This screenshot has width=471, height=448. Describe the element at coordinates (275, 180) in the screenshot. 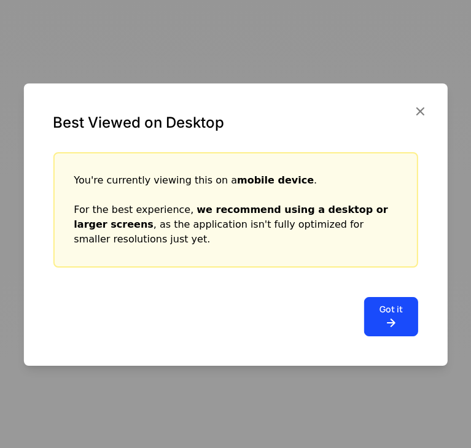

I see `strong: mobile device` at that location.